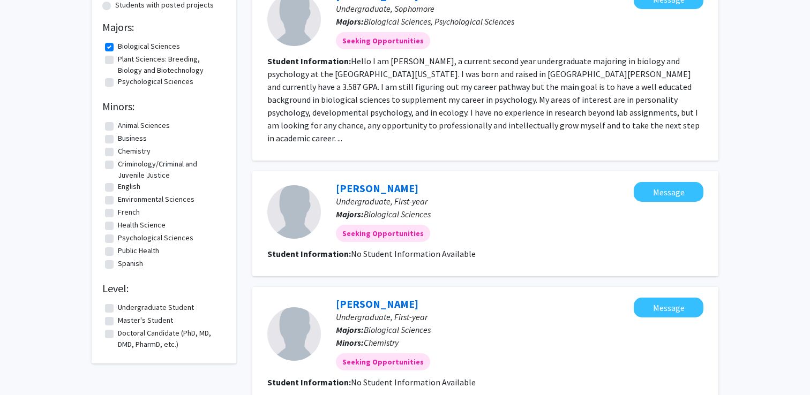 The height and width of the screenshot is (395, 810). I want to click on label: Doctoral Candidate (PhD, MD, DMD, PharmD, etc.), so click(170, 339).